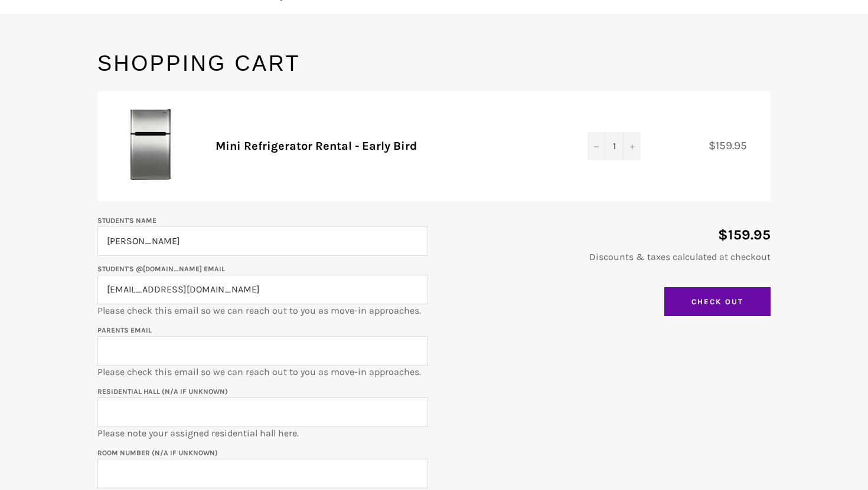  What do you see at coordinates (605, 257) in the screenshot?
I see `p: Discounts & taxes calculated at checkout` at bounding box center [605, 257].